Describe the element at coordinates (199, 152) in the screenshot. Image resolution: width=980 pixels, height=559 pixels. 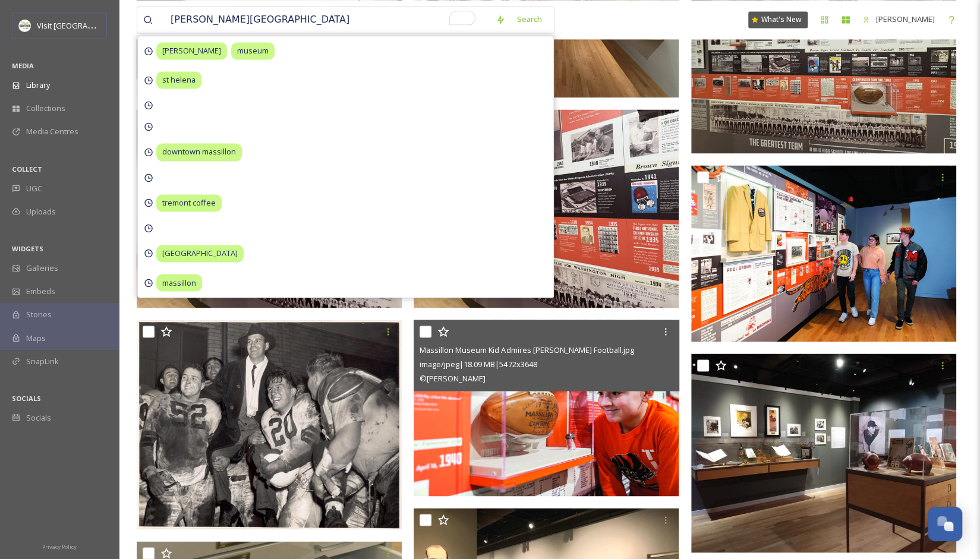
I see `span: downtown massillon` at that location.